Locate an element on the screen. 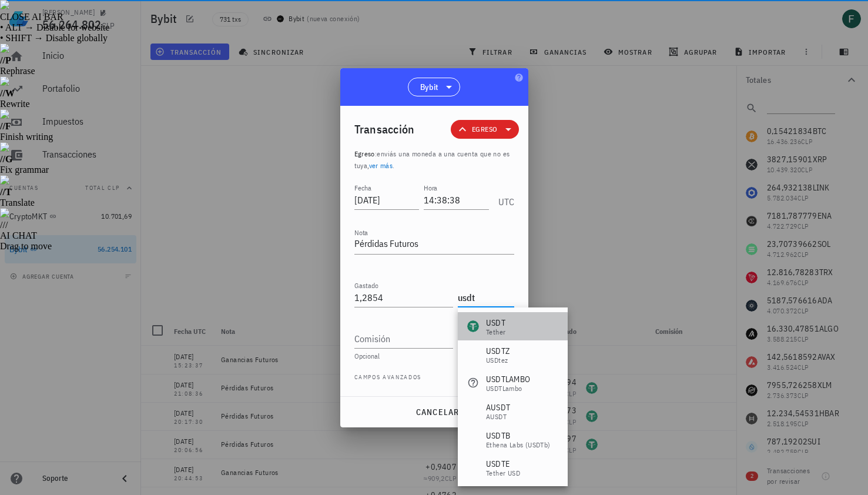 Image resolution: width=868 pixels, height=495 pixels. div: Tether USD is located at coordinates (503, 473).